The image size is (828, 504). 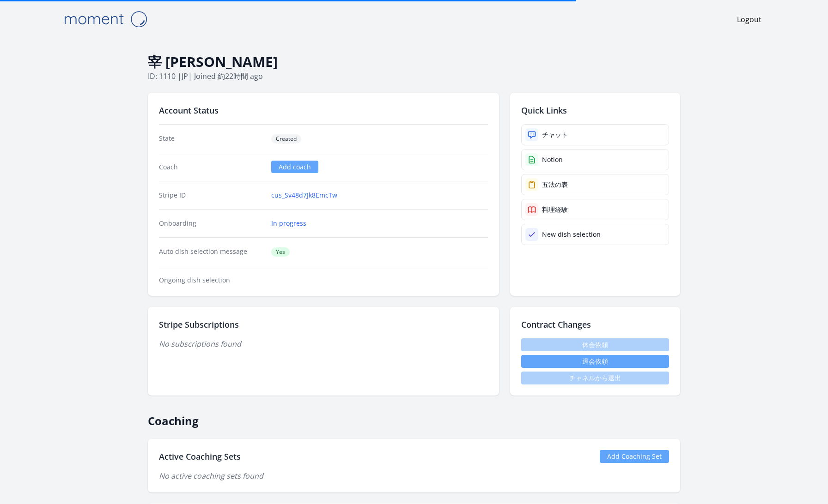 I want to click on a: チャット, so click(x=595, y=135).